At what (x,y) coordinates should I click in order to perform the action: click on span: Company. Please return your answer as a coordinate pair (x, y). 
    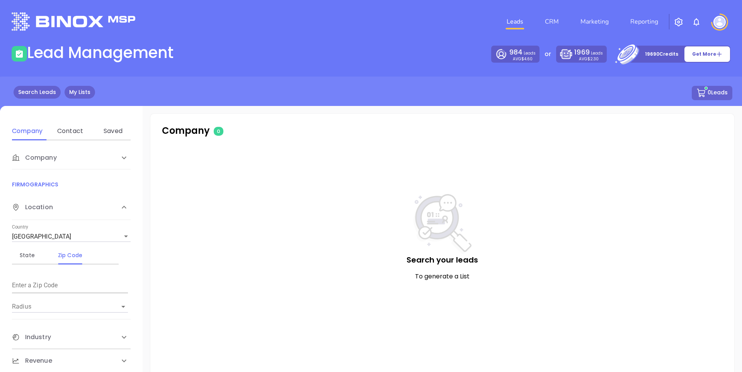
    Looking at the image, I should click on (34, 158).